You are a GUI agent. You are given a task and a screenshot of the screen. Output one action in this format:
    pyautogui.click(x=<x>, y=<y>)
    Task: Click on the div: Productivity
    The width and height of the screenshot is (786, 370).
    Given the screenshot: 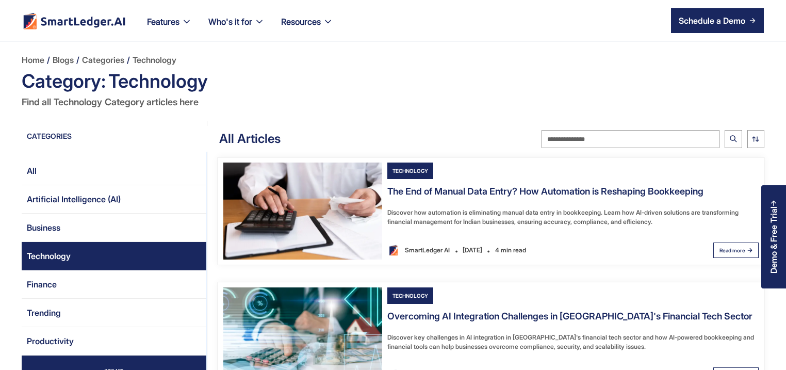 What is the action you would take?
    pyautogui.click(x=50, y=341)
    